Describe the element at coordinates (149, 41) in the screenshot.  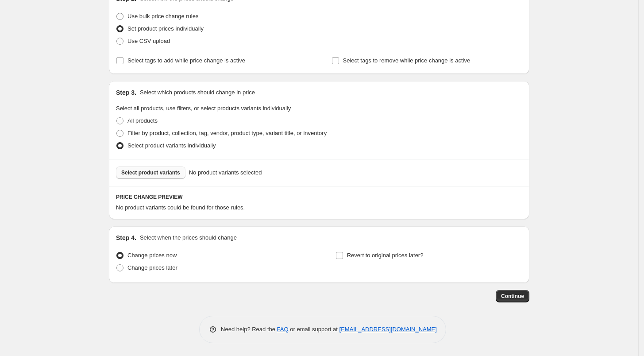
I see `span: Use CSV upload` at that location.